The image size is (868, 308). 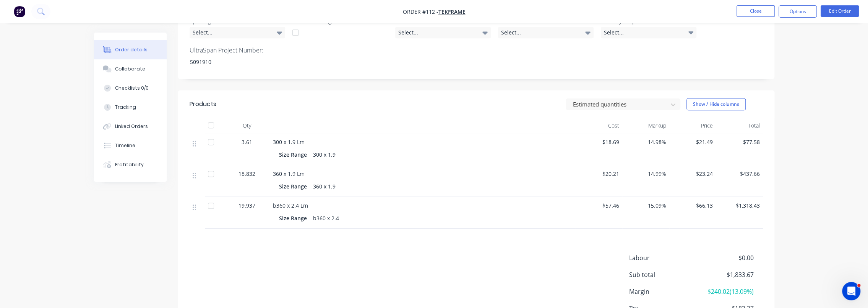 I want to click on span: 360 x 1.9 Lm, so click(x=289, y=173).